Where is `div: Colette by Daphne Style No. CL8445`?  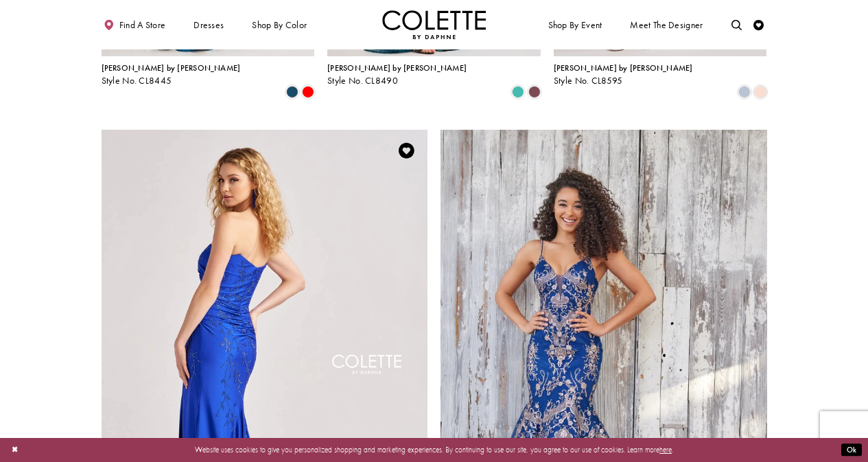
div: Colette by Daphne Style No. CL8445 is located at coordinates (171, 75).